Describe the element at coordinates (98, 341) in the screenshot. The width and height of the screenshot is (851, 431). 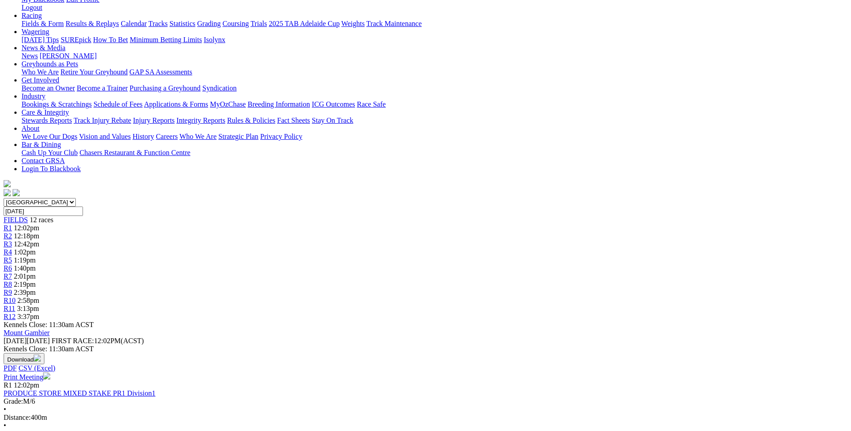
I see `span: 12:02PM(ACST)` at that location.